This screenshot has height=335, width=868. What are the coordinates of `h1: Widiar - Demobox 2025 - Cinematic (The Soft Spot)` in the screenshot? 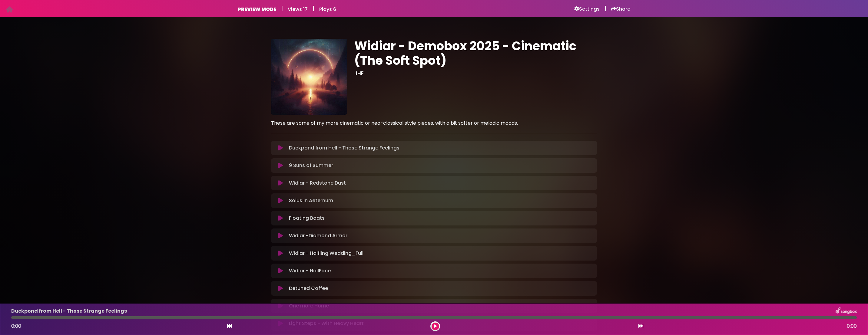 It's located at (475, 53).